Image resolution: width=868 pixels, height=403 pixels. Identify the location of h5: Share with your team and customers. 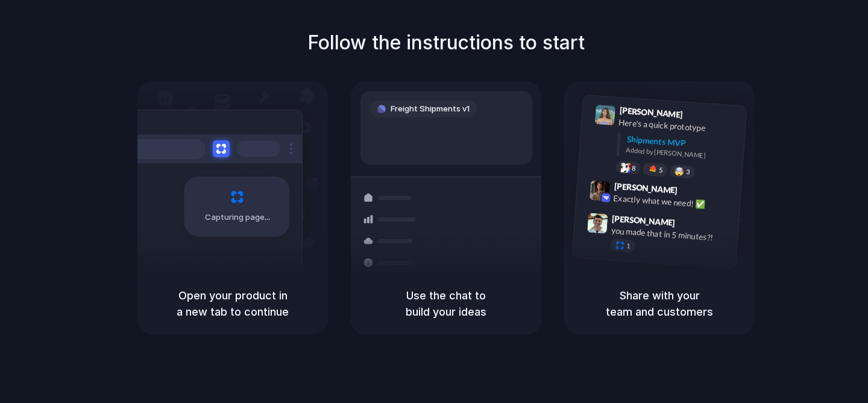
(659, 303).